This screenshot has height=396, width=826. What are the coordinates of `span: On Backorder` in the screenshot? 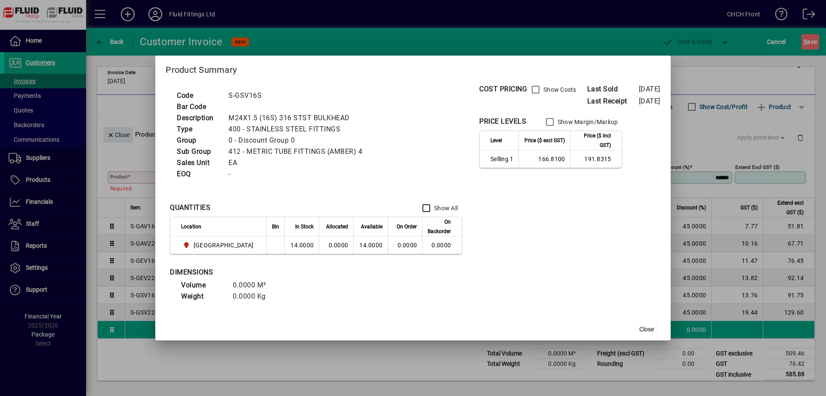 It's located at (439, 226).